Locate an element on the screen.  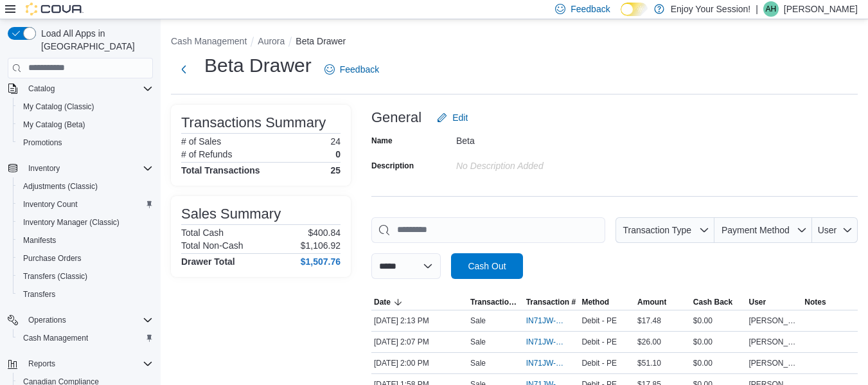
span: Transfers (Classic) is located at coordinates (86, 276).